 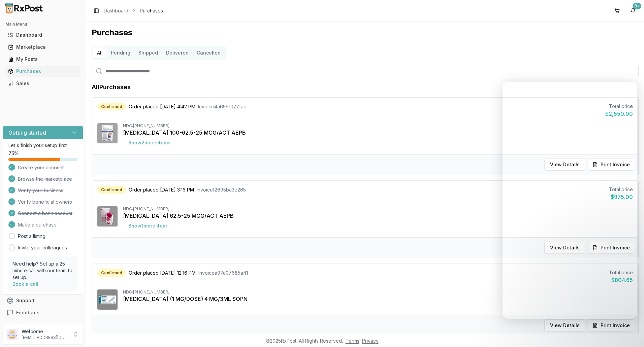 I want to click on span: Browse the marketplace, so click(x=45, y=179).